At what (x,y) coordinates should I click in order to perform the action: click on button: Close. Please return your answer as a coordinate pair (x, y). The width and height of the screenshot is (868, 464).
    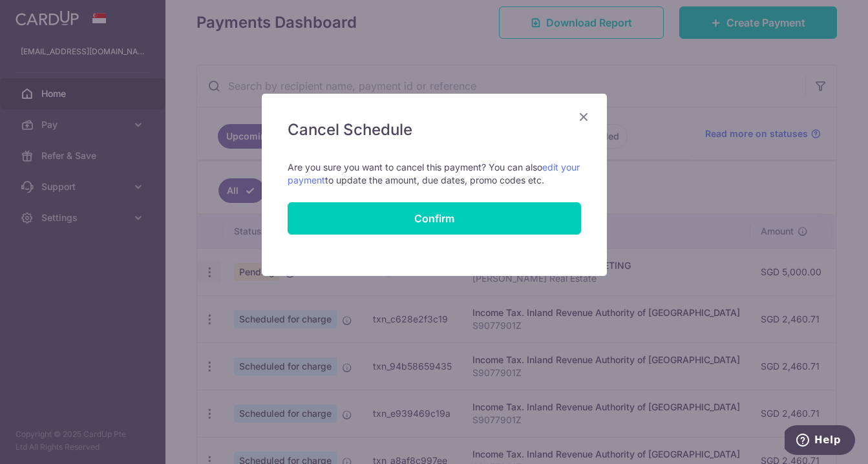
    Looking at the image, I should click on (584, 117).